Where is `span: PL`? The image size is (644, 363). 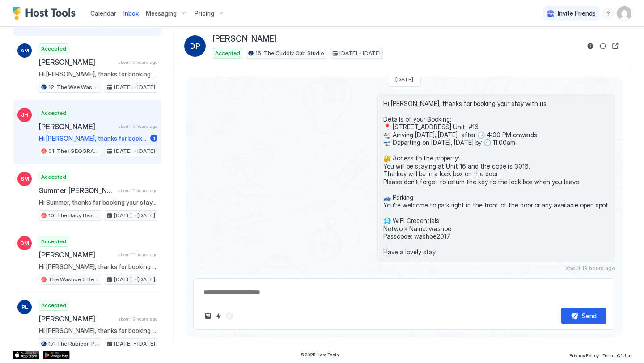
span: PL is located at coordinates (25, 308).